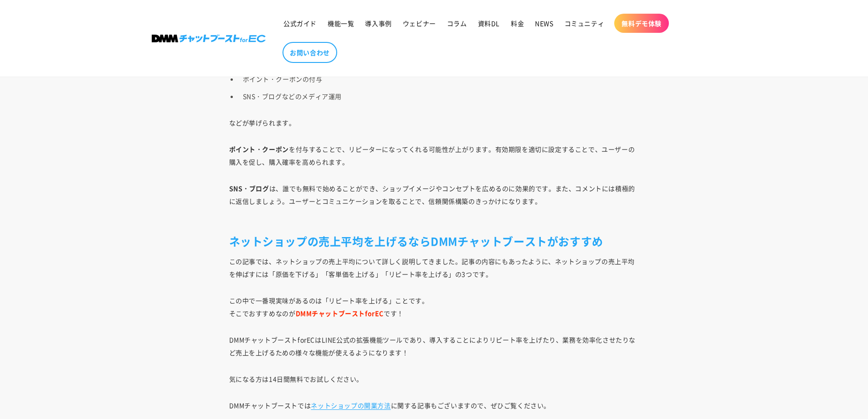 This screenshot has height=419, width=868. I want to click on p: この記事では、ネットショップの売上平均について詳しく説明してきました。記事の内容にもあったように、ネットショップの売上平均を伸ばすには「原価を下げる」「客単価を上げる」「リピート率を上げる」の3..., so click(434, 268).